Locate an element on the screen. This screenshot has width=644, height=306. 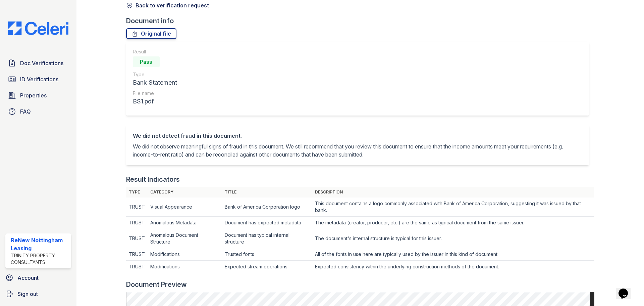
td: Anomalous Metadata is located at coordinates (185, 223).